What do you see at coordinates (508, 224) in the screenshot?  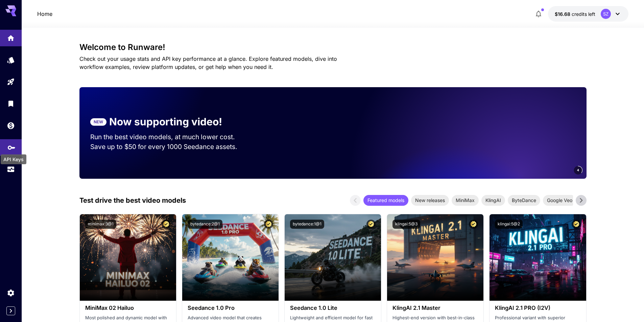 I see `button: klingai:5@2` at bounding box center [508, 224].